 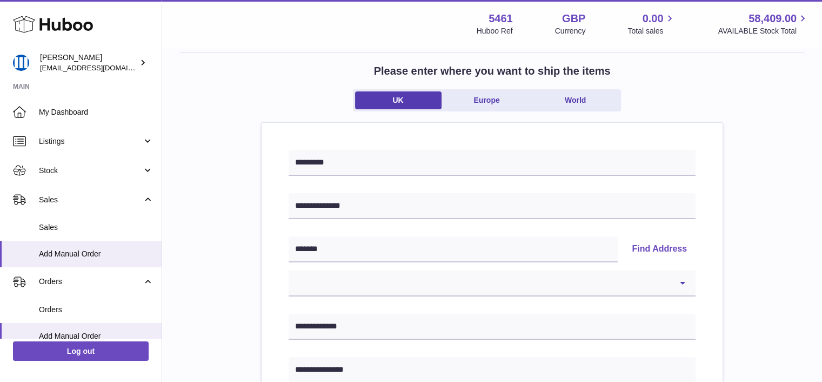 What do you see at coordinates (398, 100) in the screenshot?
I see `a: UK` at bounding box center [398, 100].